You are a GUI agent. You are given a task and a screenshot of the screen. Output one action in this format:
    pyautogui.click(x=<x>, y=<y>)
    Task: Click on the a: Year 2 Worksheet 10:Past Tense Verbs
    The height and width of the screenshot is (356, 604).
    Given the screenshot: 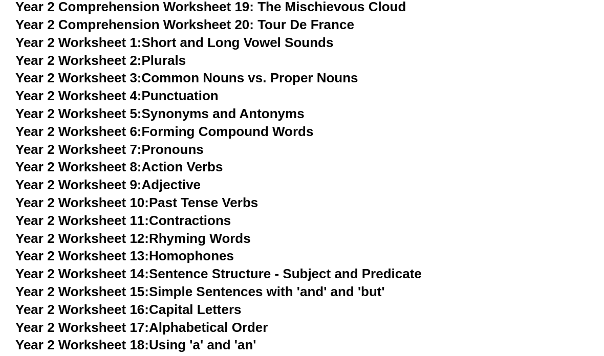 What is the action you would take?
    pyautogui.click(x=137, y=203)
    